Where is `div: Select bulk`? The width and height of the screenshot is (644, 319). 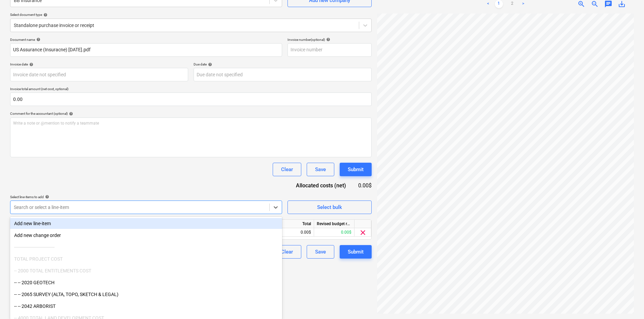
div: Select bulk is located at coordinates (330, 207).